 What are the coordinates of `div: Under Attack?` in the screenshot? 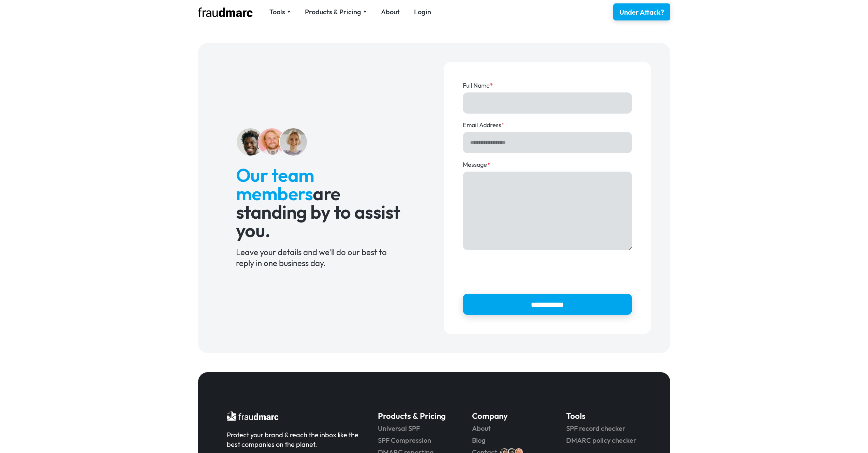 It's located at (641, 12).